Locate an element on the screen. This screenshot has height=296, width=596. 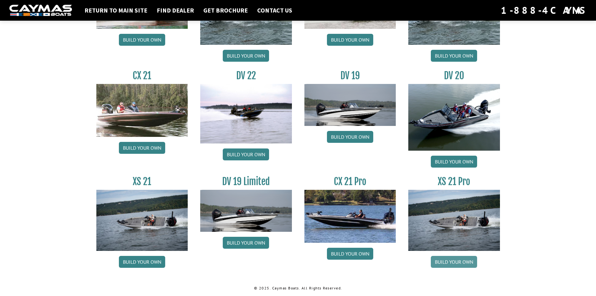
a: Find Dealer is located at coordinates (175, 10).